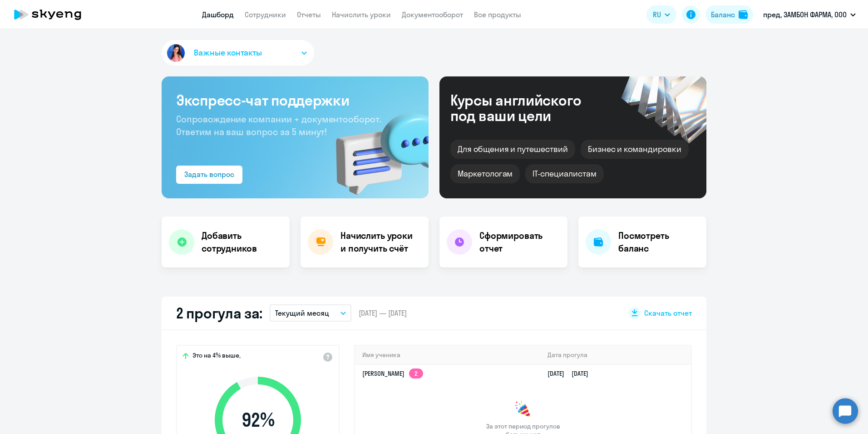 The height and width of the screenshot is (434, 868). What do you see at coordinates (301, 312) in the screenshot?
I see `p: Текущий месяц` at bounding box center [301, 312].